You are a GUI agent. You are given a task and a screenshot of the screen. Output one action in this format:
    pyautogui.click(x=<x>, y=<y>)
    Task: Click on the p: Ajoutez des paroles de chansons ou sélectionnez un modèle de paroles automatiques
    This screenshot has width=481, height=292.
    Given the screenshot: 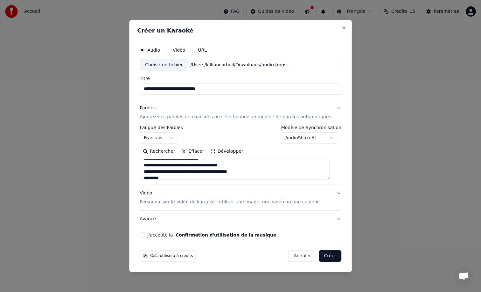 What is the action you would take?
    pyautogui.click(x=236, y=117)
    